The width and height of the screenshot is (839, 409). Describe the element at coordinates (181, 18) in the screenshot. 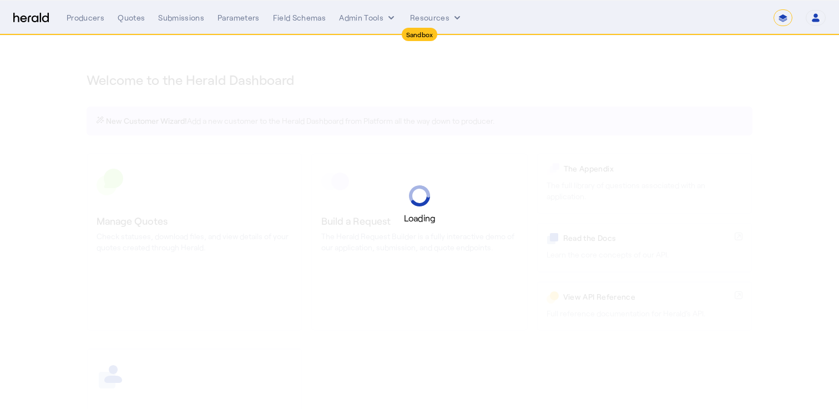

I see `div: Submissions` at that location.